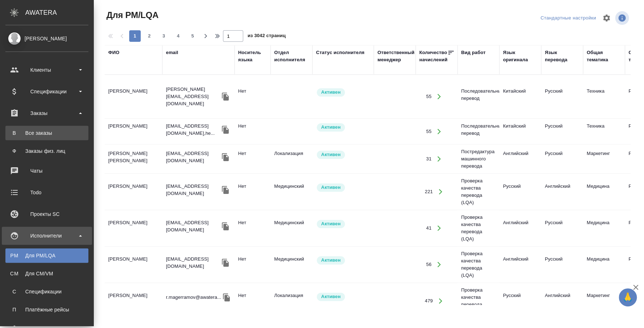 Image resolution: width=644 pixels, height=328 pixels. What do you see at coordinates (47, 193) in the screenshot?
I see `a: Todo` at bounding box center [47, 193].